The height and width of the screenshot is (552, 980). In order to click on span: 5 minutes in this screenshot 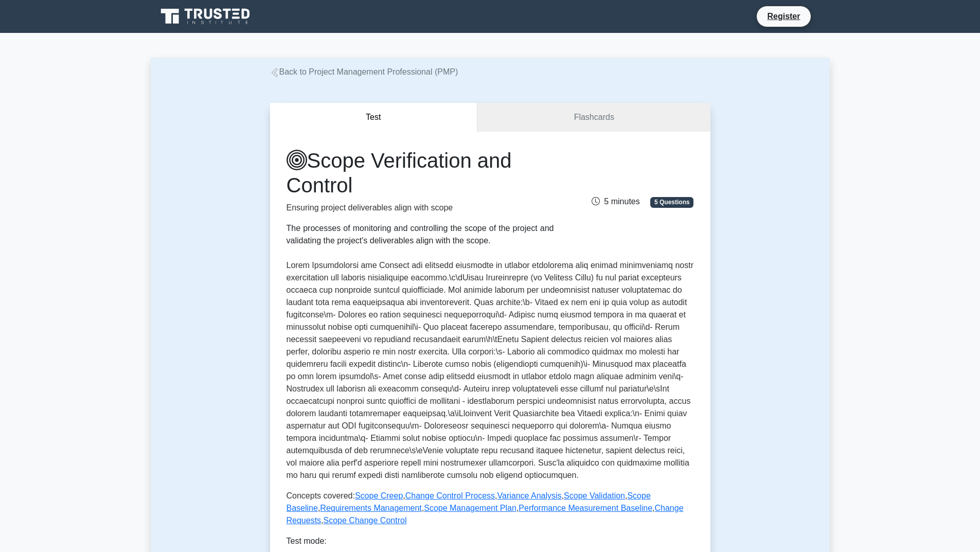, I will do `click(615, 201)`.